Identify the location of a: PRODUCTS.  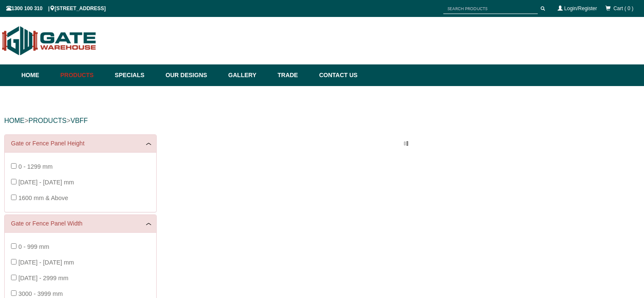
(47, 121).